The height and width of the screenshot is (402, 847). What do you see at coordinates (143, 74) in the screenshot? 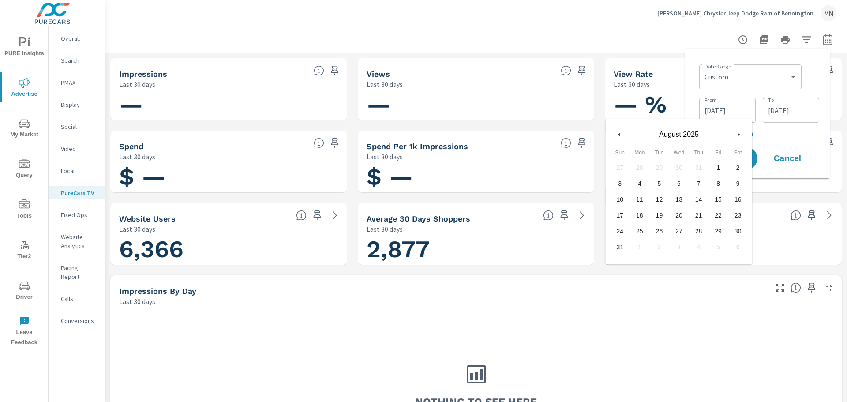
I see `h5: Impressions` at bounding box center [143, 74].